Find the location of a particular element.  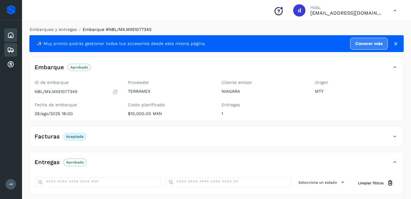

a: Conocer más is located at coordinates (368, 43).